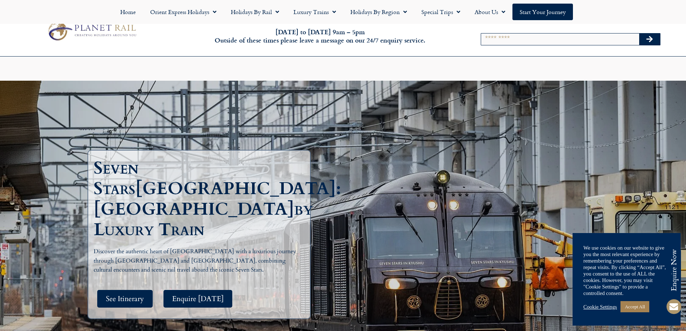 This screenshot has height=331, width=686. What do you see at coordinates (92, 31) in the screenshot?
I see `img: Planet Rail Train Holidays Logo` at bounding box center [92, 31].